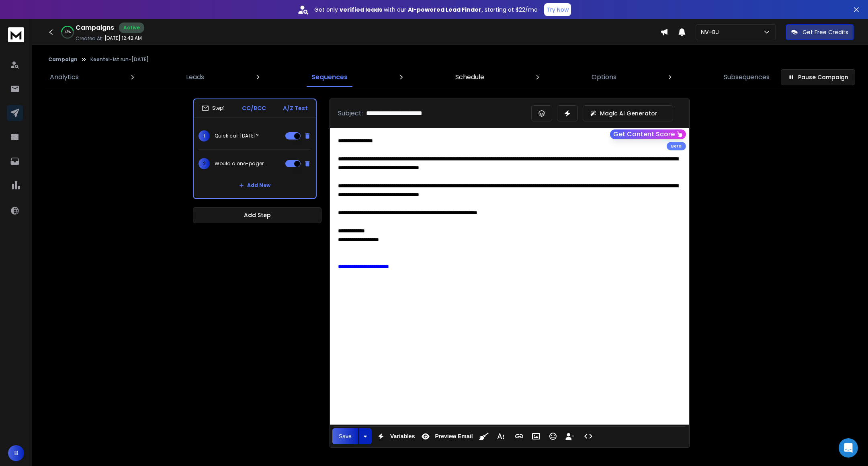 This screenshot has height=466, width=868. Describe the element at coordinates (746, 77) in the screenshot. I see `p: Subsequences` at that location.